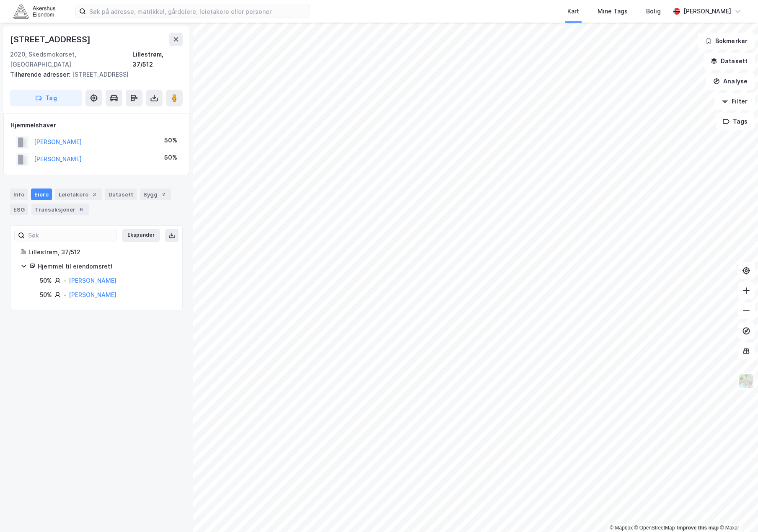 This screenshot has width=758, height=532. What do you see at coordinates (746, 381) in the screenshot?
I see `img: Z` at bounding box center [746, 381].